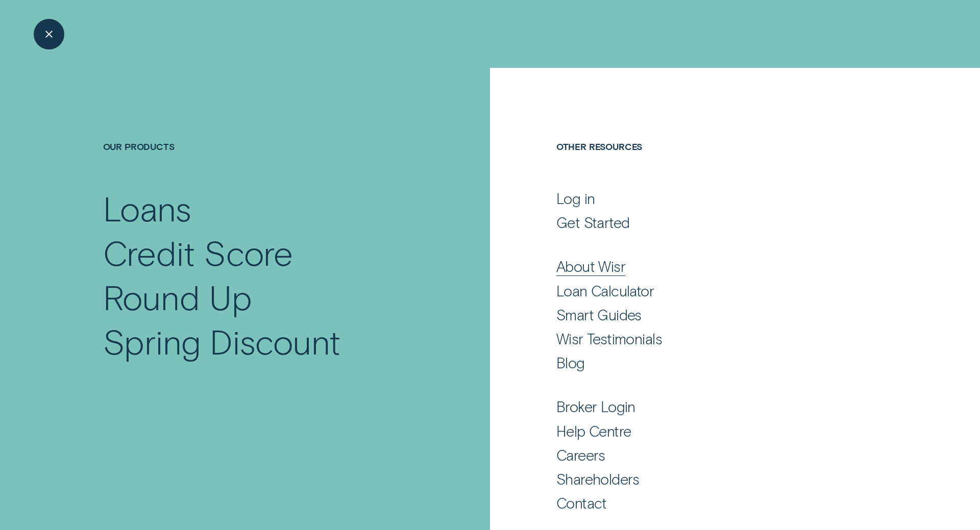  Describe the element at coordinates (598, 479) in the screenshot. I see `div: Shareholders` at that location.